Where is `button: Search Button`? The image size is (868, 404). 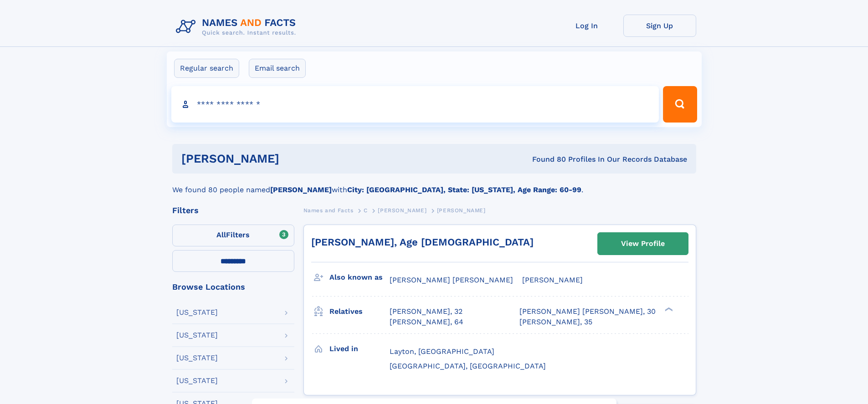
button: Search Button is located at coordinates (680, 105).